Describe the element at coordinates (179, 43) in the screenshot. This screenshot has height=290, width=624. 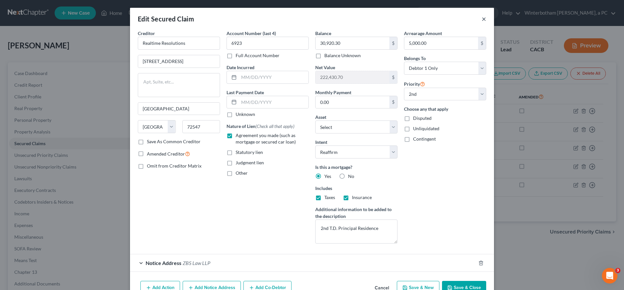
I see `input: Search creditor by name...` at that location.